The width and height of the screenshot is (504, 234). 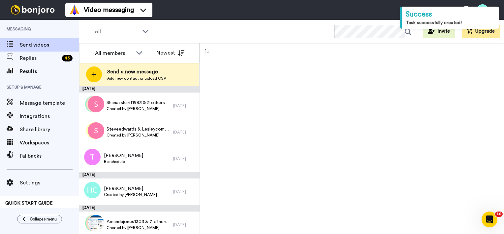 What do you see at coordinates (117, 32) in the screenshot?
I see `span: All` at bounding box center [117, 32].